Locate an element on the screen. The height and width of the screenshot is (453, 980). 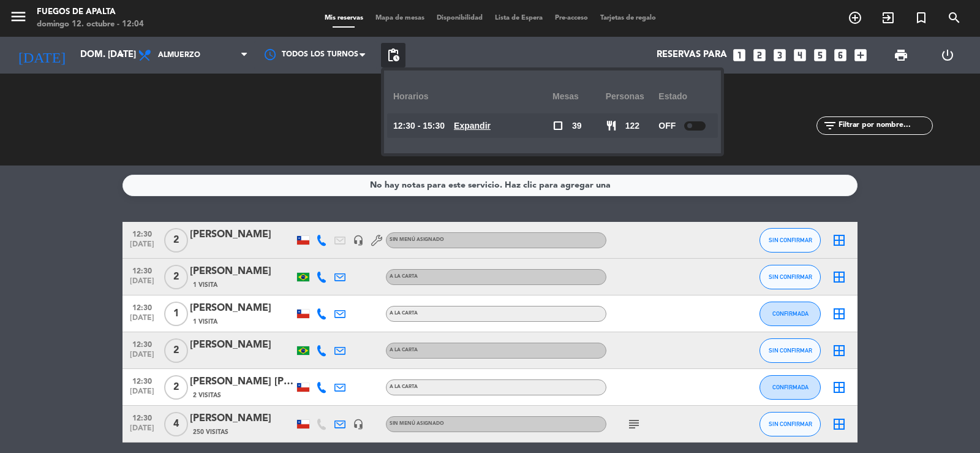
span: Lista de Espera is located at coordinates (519, 18).